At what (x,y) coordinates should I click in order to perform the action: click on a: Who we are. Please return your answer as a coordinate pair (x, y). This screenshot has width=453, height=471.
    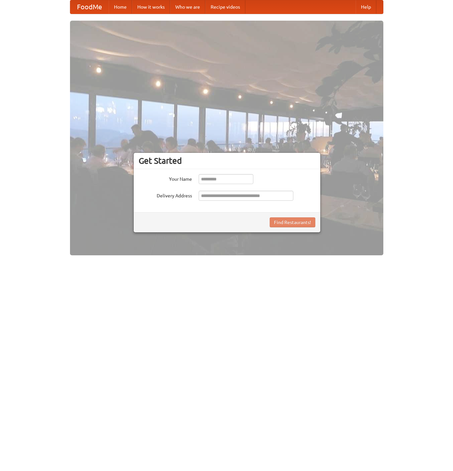
    Looking at the image, I should click on (188, 7).